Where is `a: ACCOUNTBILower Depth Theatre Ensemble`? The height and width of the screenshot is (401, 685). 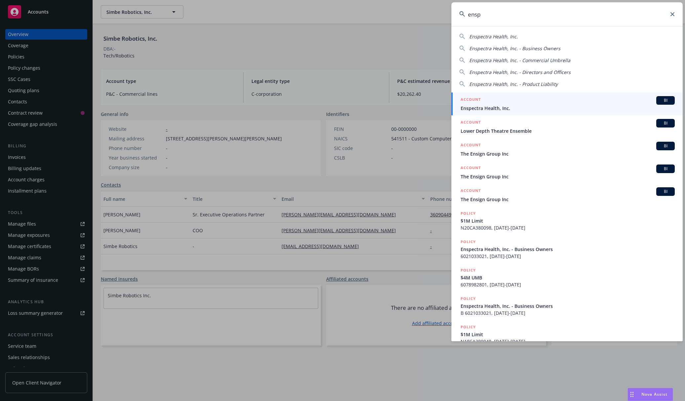 a: ACCOUNTBILower Depth Theatre Ensemble is located at coordinates (567, 127).